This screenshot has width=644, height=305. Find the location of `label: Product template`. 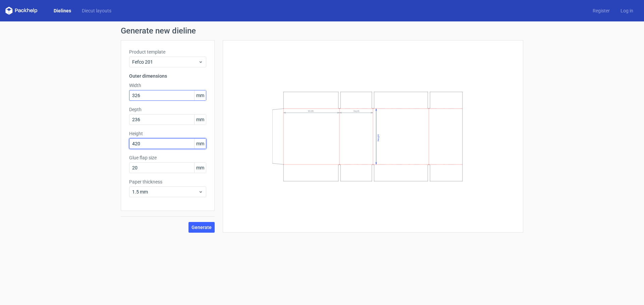

label: Product template is located at coordinates (168, 52).